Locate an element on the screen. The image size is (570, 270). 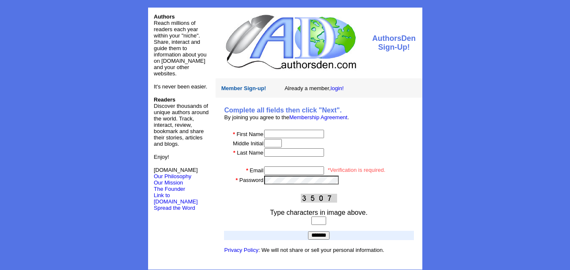
a: Spread the Word is located at coordinates (175, 208).